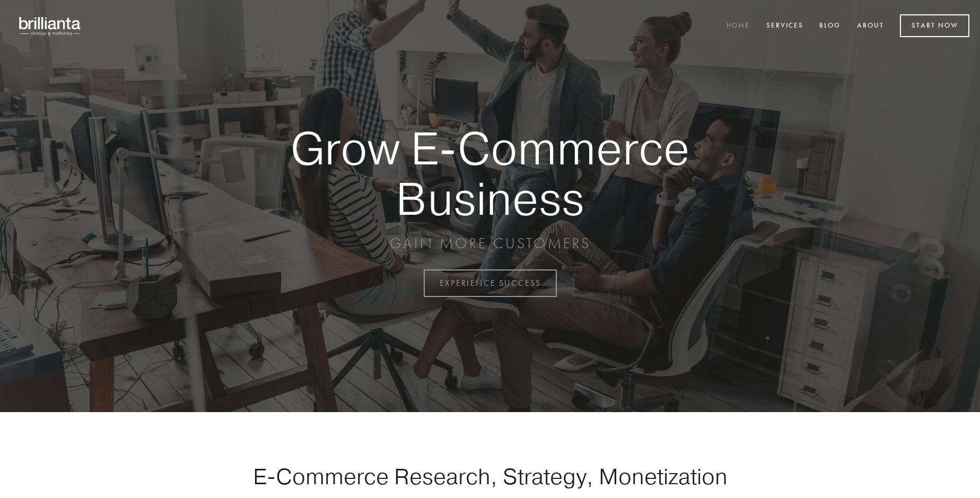  I want to click on a: Home, so click(738, 26).